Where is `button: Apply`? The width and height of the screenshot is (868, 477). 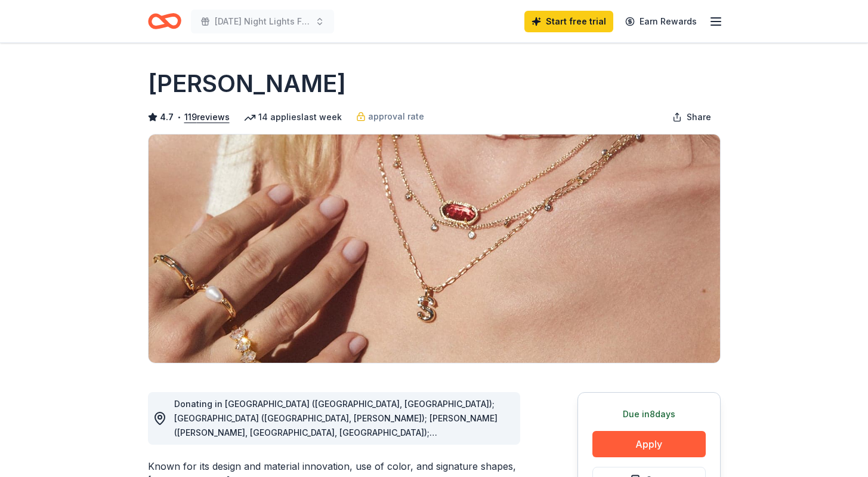
button: Apply is located at coordinates (649, 444).